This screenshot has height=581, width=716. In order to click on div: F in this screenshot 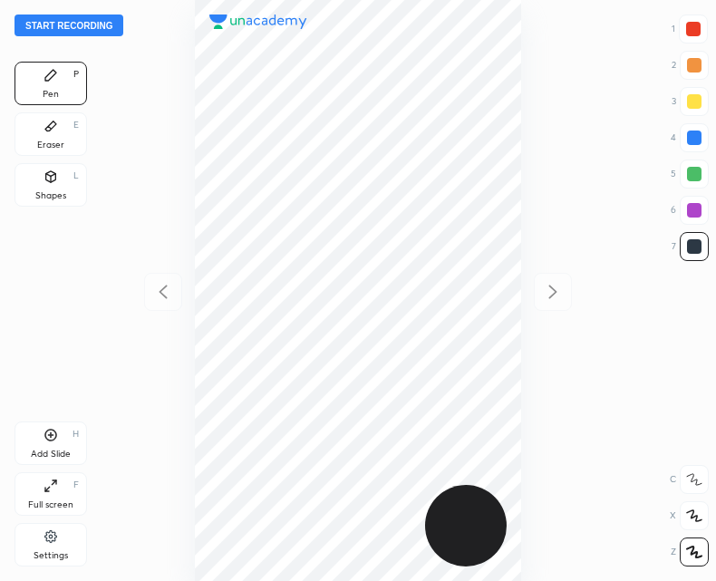, I will do `click(76, 485)`.